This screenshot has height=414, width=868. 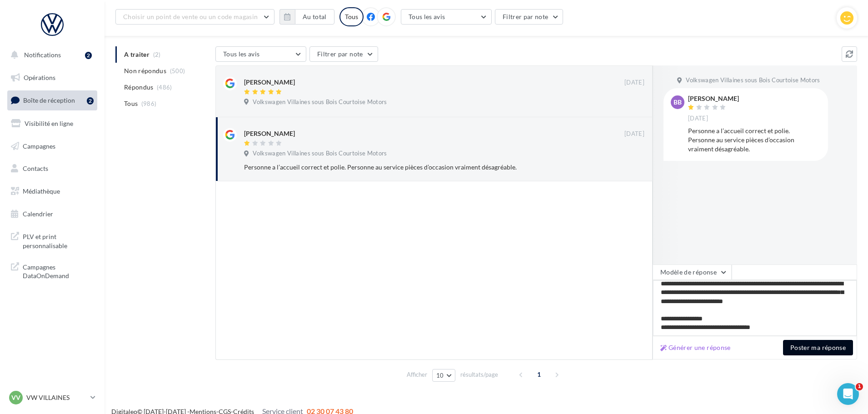 What do you see at coordinates (49, 123) in the screenshot?
I see `span: Visibilité en ligne` at bounding box center [49, 123].